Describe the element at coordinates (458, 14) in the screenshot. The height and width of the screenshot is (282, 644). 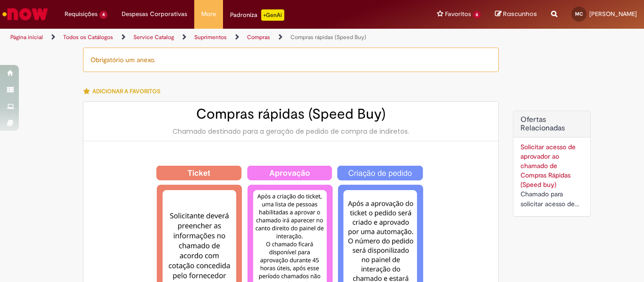
I see `span: Favoritos` at that location.